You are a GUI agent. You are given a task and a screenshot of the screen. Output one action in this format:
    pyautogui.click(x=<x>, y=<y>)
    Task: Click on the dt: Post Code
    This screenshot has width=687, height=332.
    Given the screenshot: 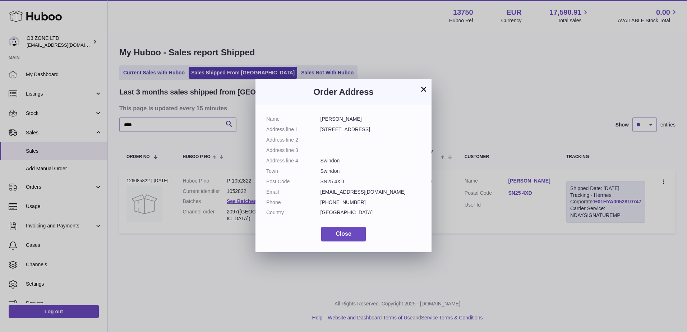 What is the action you would take?
    pyautogui.click(x=293, y=181)
    